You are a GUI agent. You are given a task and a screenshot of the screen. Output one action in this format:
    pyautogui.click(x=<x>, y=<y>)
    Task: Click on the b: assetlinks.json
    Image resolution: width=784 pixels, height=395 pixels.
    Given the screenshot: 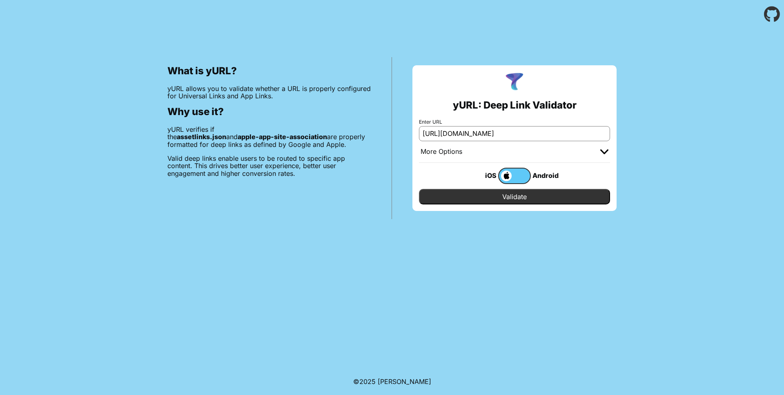 What is the action you would take?
    pyautogui.click(x=201, y=137)
    